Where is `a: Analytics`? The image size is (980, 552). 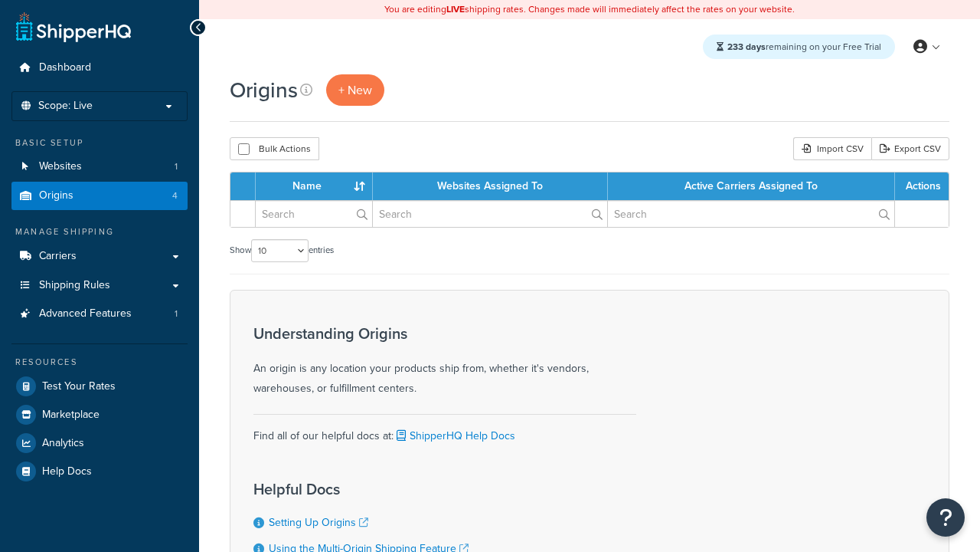 a: Analytics is located at coordinates (100, 443).